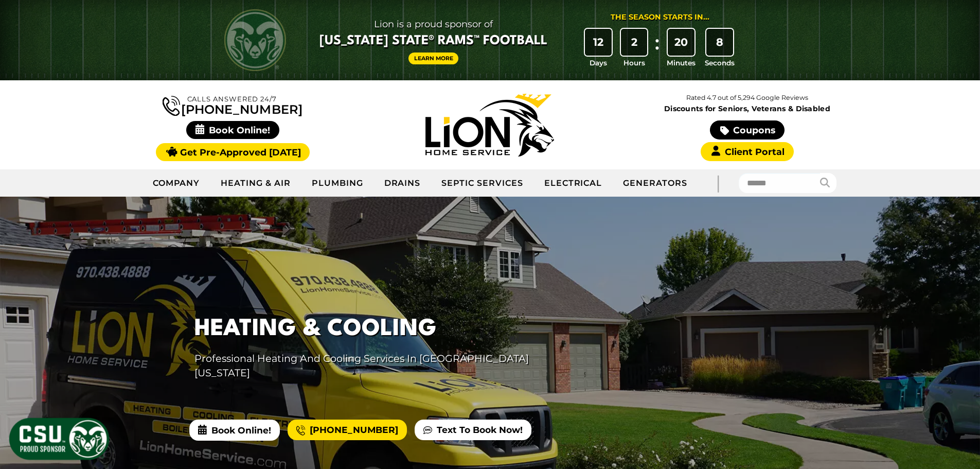 This screenshot has width=980, height=469. Describe the element at coordinates (720, 63) in the screenshot. I see `span: Seconds` at that location.